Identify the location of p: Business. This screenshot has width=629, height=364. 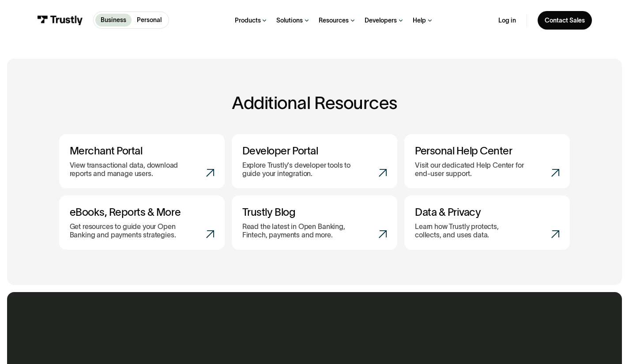
(113, 20).